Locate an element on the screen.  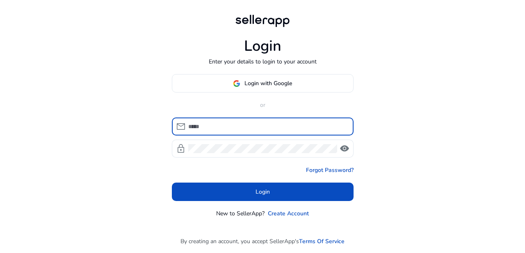
a: Create Account is located at coordinates (288, 214).